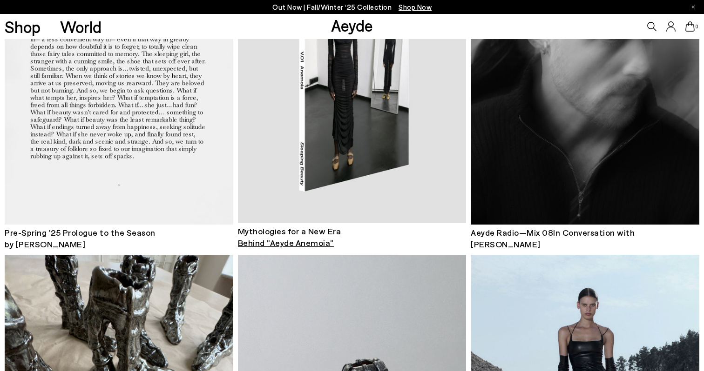 The height and width of the screenshot is (371, 704). Describe the element at coordinates (22, 27) in the screenshot. I see `a: Shop` at that location.